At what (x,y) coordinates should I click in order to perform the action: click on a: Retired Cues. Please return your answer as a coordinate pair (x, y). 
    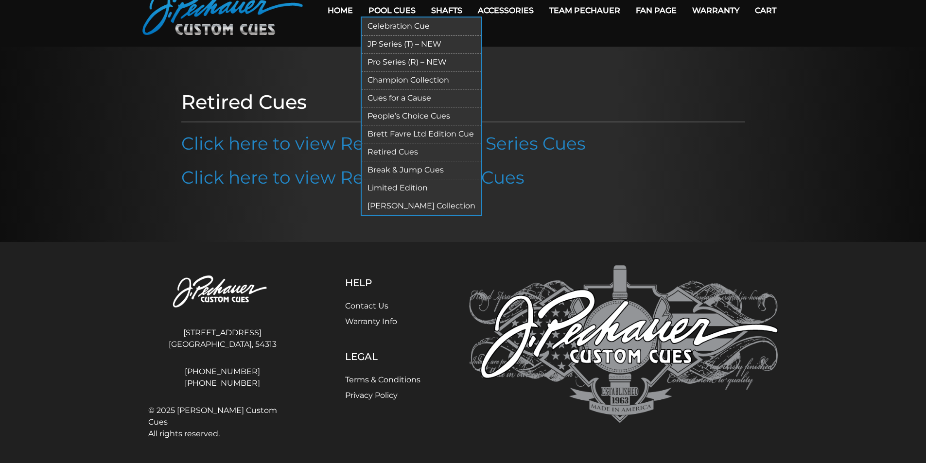
    Looking at the image, I should click on (421, 152).